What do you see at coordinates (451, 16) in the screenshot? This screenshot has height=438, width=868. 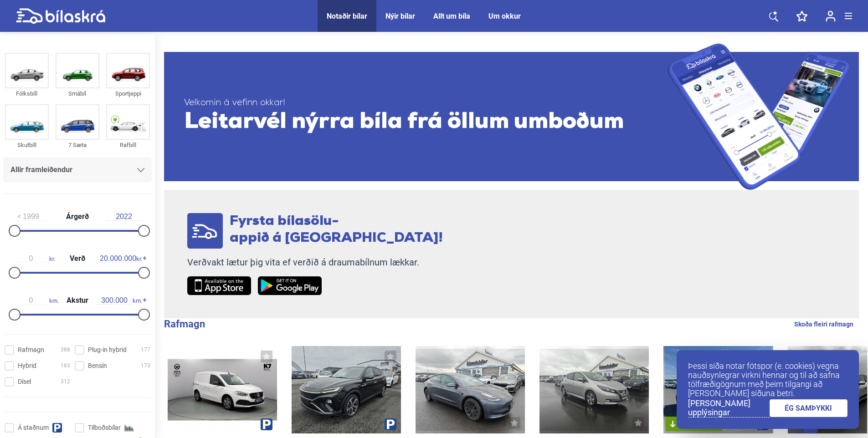 I see `a: Allt um bíla` at bounding box center [451, 16].